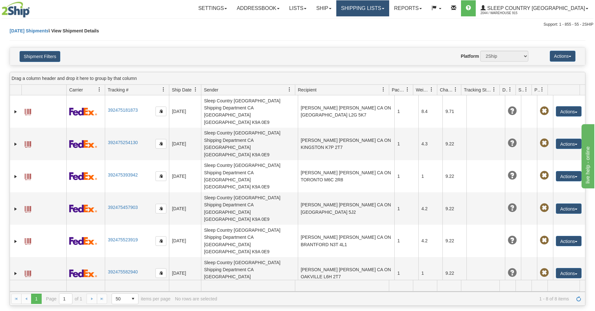  I want to click on span: Delivery Status, so click(505, 90).